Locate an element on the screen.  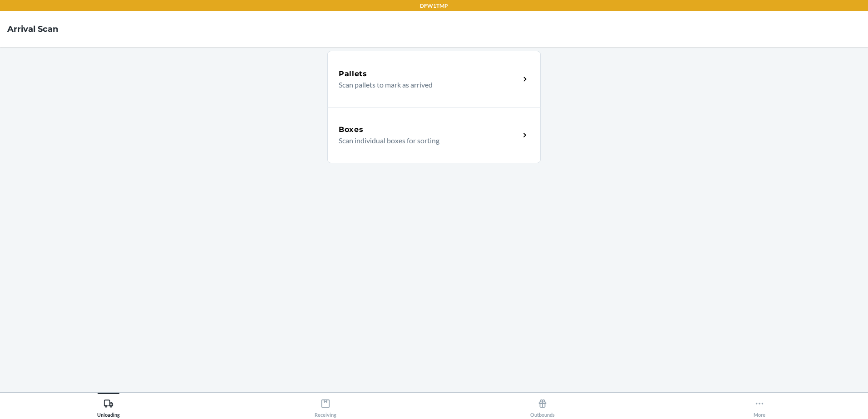
a: PalletsScan pallets to mark as arrived is located at coordinates (434, 79).